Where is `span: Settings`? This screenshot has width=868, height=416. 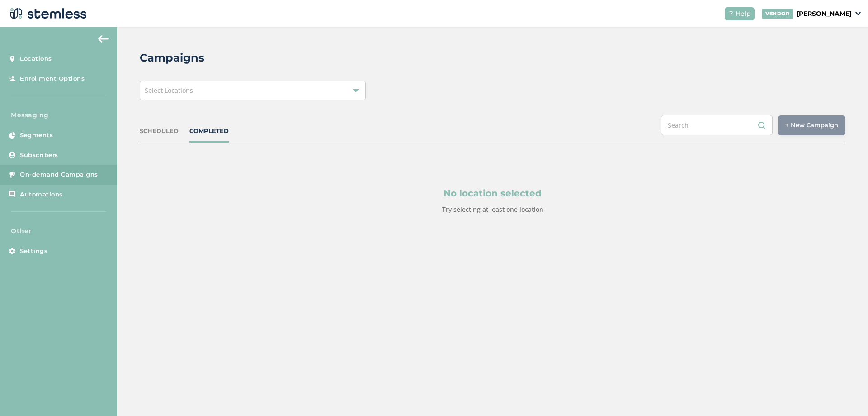
span: Settings is located at coordinates (33, 251).